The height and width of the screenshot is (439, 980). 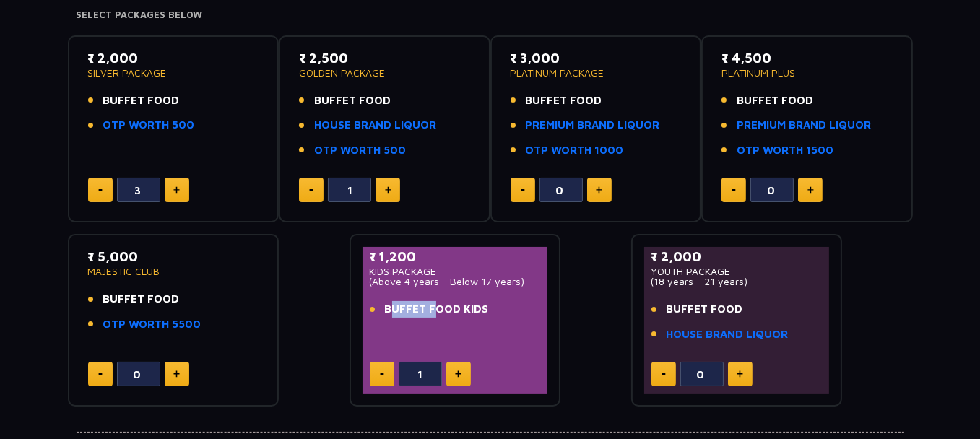 What do you see at coordinates (384, 58) in the screenshot?
I see `p: ₹ 2,500` at bounding box center [384, 58].